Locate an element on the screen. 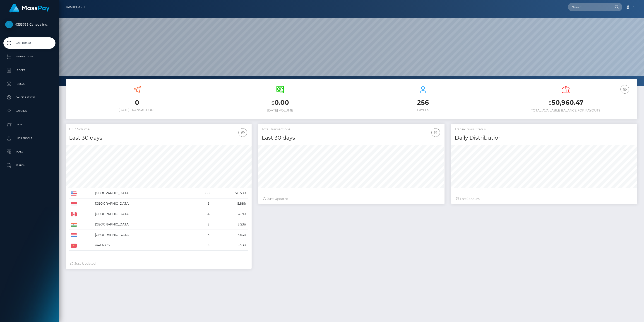  td: 70.59% is located at coordinates (230, 193).